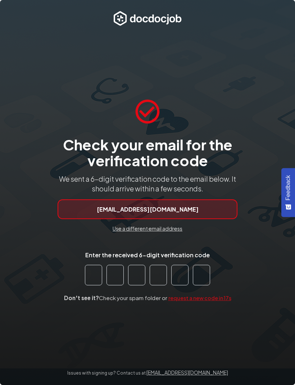  What do you see at coordinates (289, 193) in the screenshot?
I see `button: Feedback - Show survey` at bounding box center [289, 193].